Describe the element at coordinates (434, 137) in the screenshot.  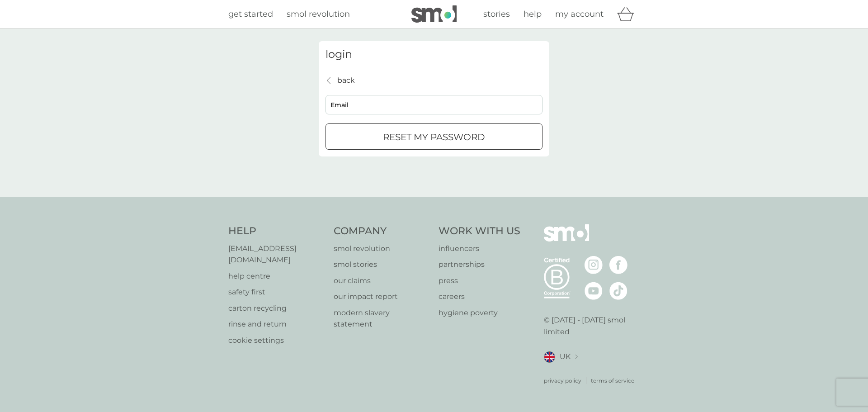
I see `p: reset my password` at that location.